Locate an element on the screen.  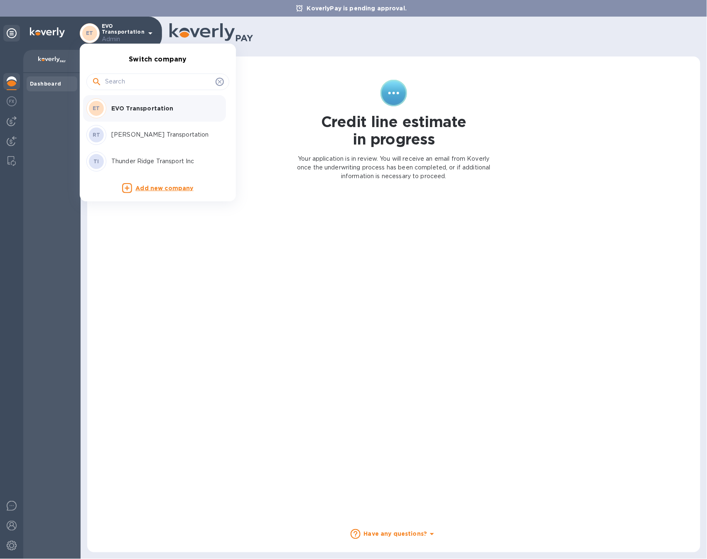
input: Search is located at coordinates (159, 82).